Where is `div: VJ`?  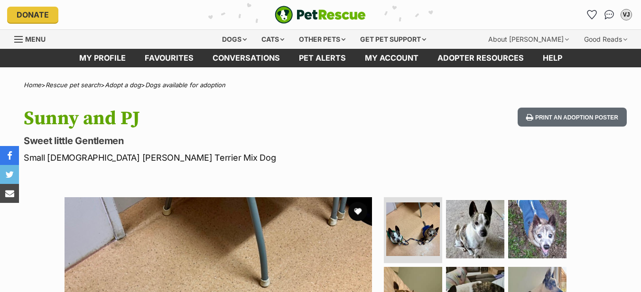 div: VJ is located at coordinates (626, 15).